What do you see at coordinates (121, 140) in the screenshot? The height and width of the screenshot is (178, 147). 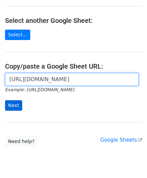 I see `a: Google Sheets` at bounding box center [121, 140].